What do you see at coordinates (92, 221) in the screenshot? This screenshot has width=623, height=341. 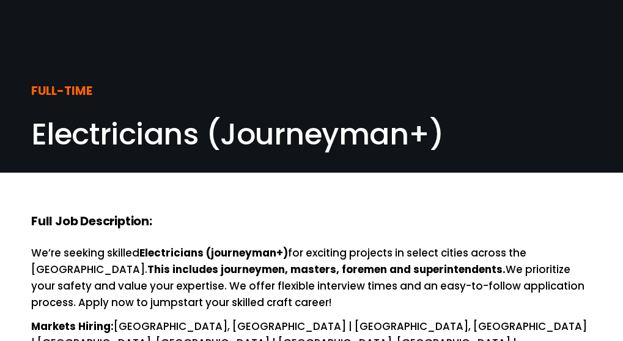 I see `strong: Full Job Description:` at bounding box center [92, 221].